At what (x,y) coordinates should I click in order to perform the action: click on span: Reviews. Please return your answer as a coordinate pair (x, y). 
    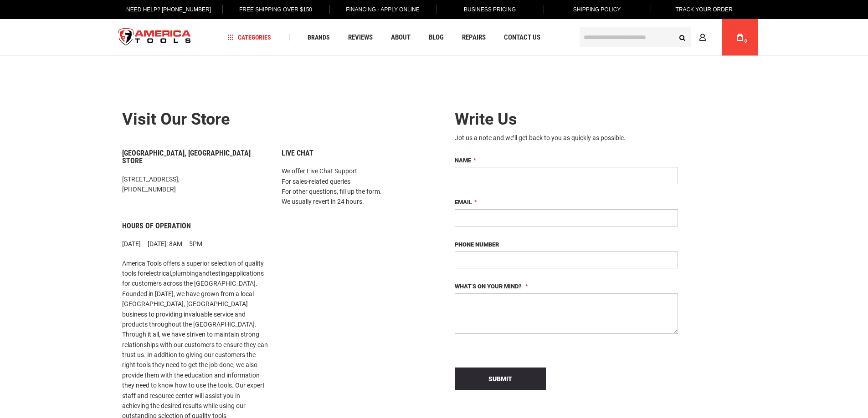
    Looking at the image, I should click on (361, 37).